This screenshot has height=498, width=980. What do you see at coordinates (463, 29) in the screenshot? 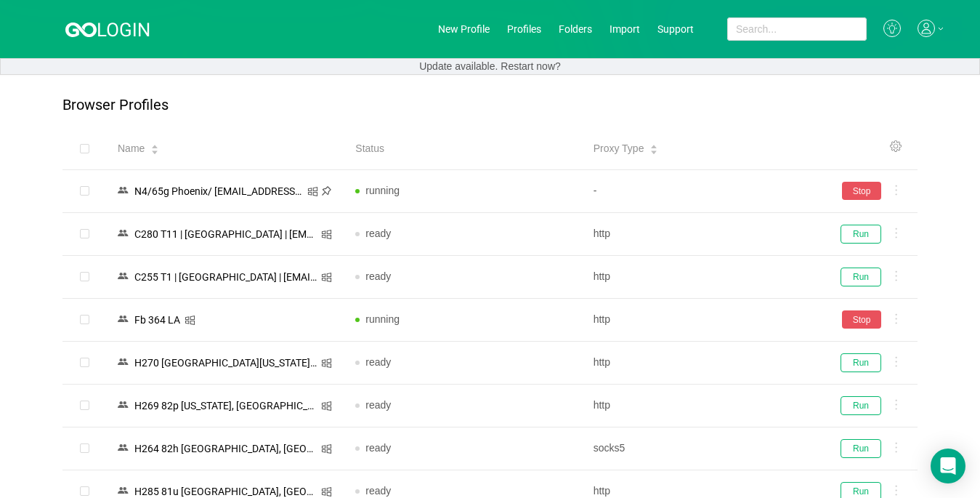
I see `a: New Profile` at bounding box center [463, 29].